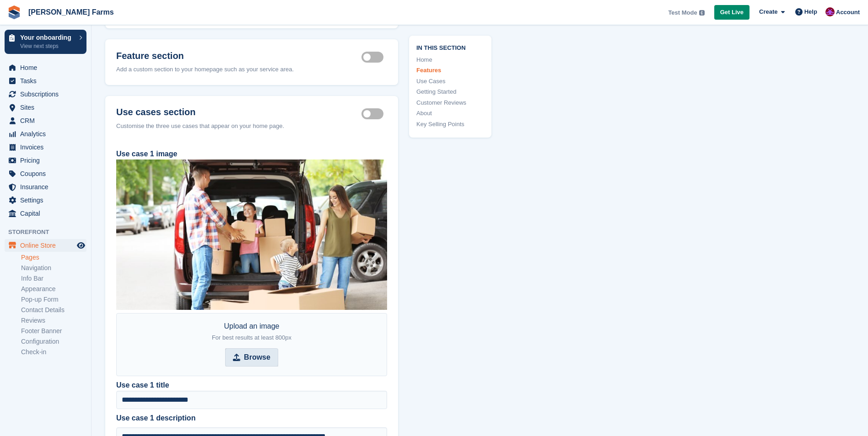  I want to click on span: Coupons, so click(48, 174).